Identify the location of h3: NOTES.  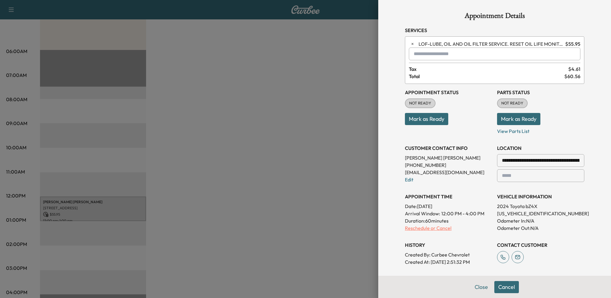
(495, 279).